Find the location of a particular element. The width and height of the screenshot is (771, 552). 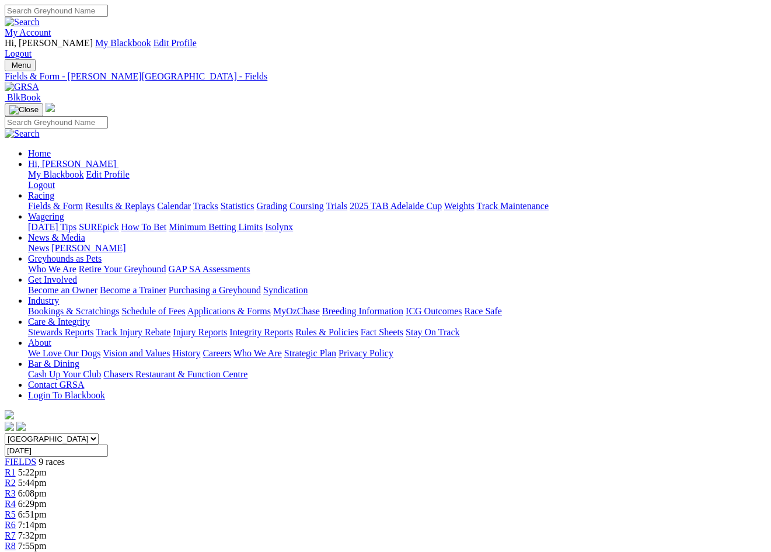

a: Results & Replays is located at coordinates (120, 205).